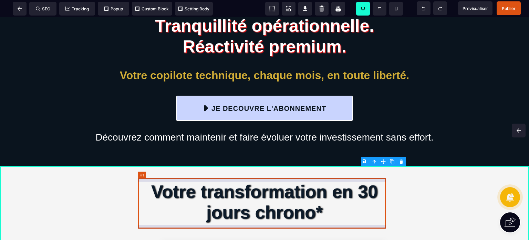  Describe the element at coordinates (77, 9) in the screenshot. I see `span: Tracking` at that location.